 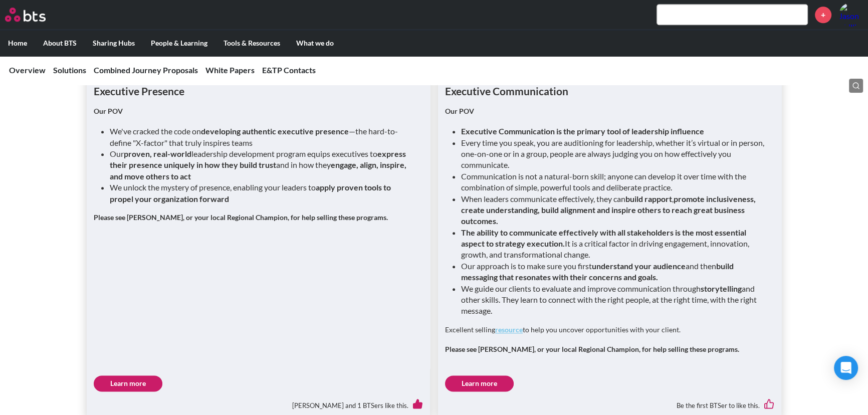 I want to click on strong: proven, real-world, so click(x=157, y=153).